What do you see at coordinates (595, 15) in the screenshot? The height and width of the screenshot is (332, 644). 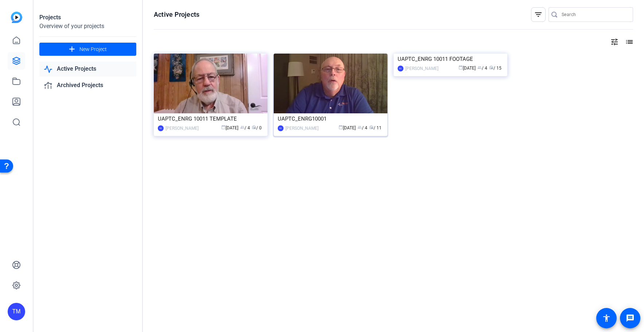 I see `input: Search` at bounding box center [595, 15].